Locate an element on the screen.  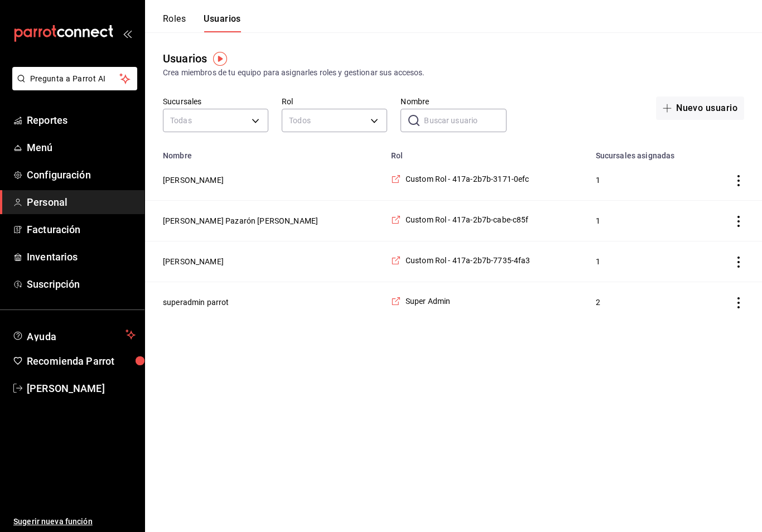
span: Reportes is located at coordinates (81, 120).